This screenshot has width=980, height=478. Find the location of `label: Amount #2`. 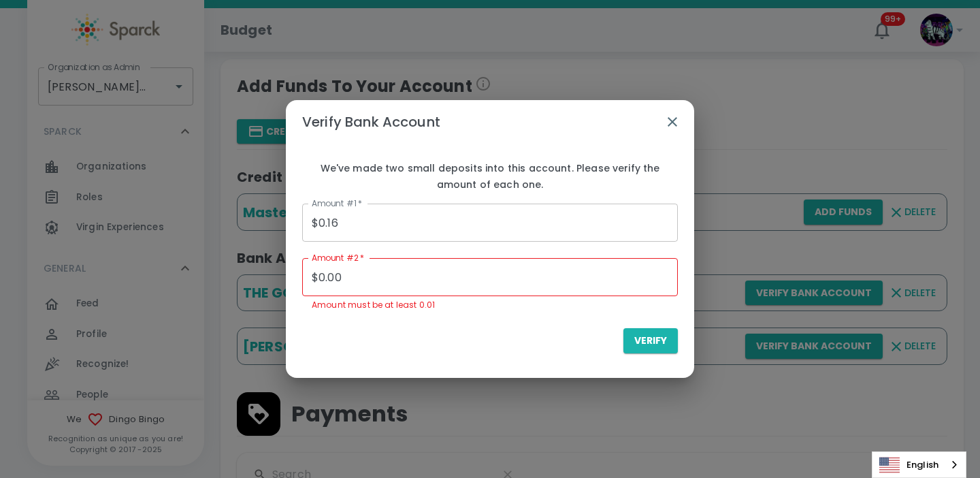

label: Amount #2 is located at coordinates (338, 258).